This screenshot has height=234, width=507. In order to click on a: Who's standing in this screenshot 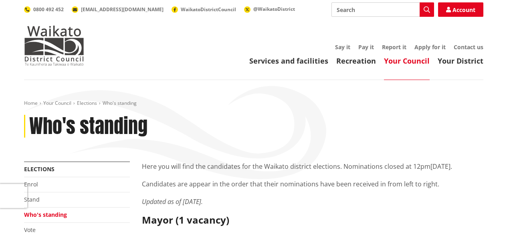, I will do `click(45, 215)`.